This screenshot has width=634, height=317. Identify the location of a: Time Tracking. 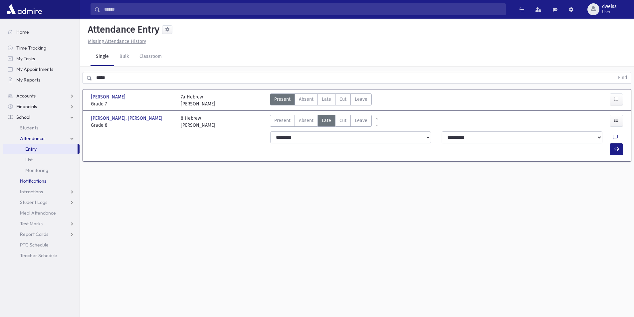
(41, 48).